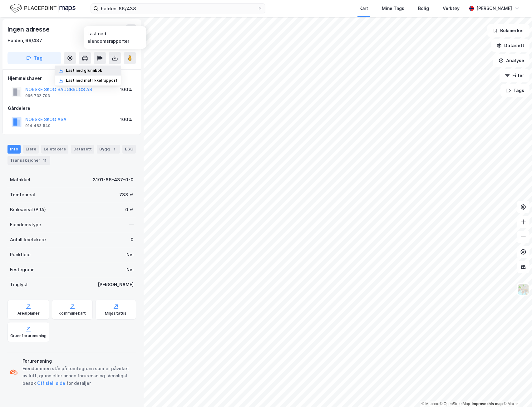  Describe the element at coordinates (84, 70) in the screenshot. I see `div: Last ned grunnbok` at that location.